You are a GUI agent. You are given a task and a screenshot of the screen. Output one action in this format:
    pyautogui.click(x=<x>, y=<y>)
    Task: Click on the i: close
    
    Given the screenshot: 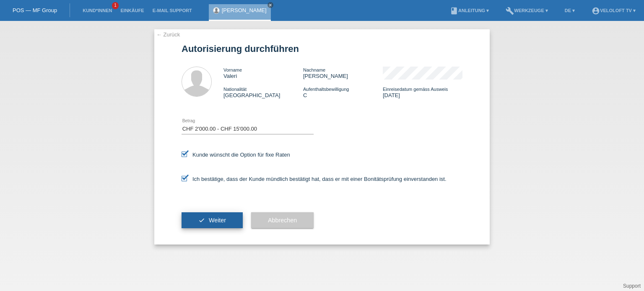 What is the action you would take?
    pyautogui.click(x=270, y=5)
    